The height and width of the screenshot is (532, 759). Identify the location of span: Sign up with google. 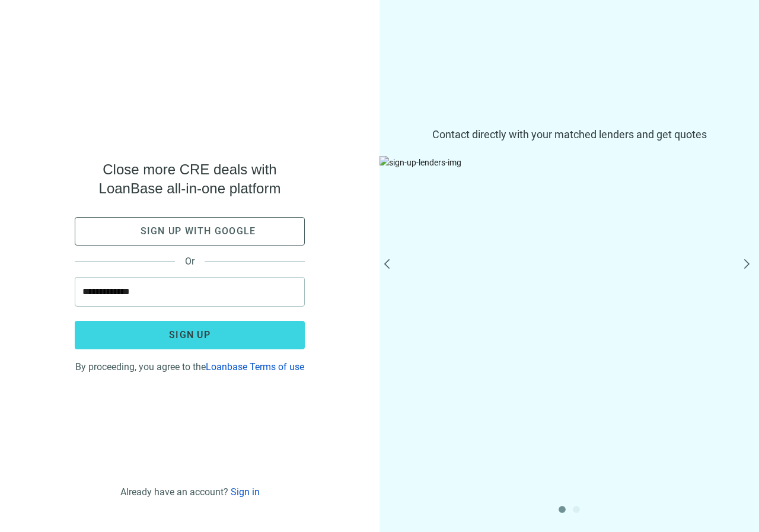
(198, 230).